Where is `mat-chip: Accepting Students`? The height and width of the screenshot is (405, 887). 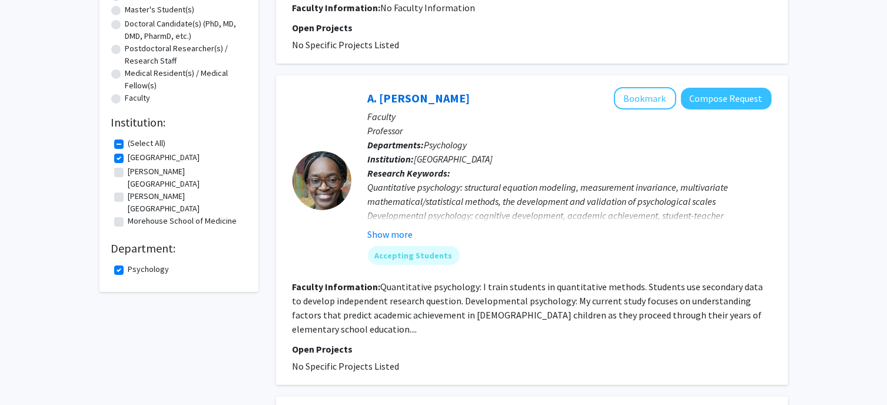 mat-chip: Accepting Students is located at coordinates (414, 256).